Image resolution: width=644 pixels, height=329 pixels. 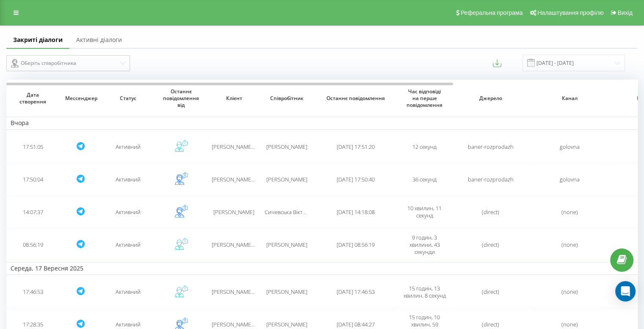 What do you see at coordinates (570, 99) in the screenshot?
I see `span: Канал` at bounding box center [570, 99].